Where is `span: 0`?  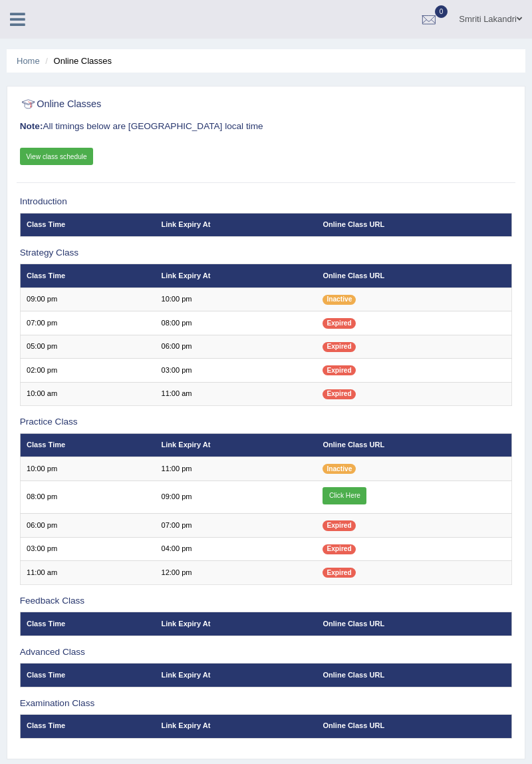
span: 0 is located at coordinates (442, 12).